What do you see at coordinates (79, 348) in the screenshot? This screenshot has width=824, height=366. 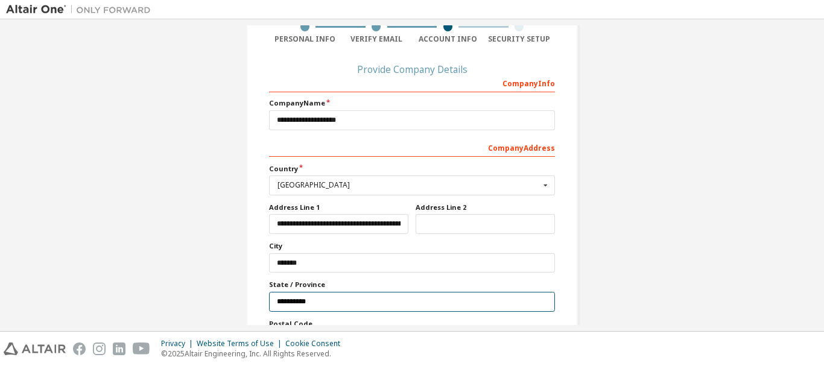 I see `img: facebook.svg` at bounding box center [79, 348].